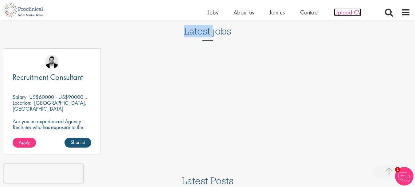  I want to click on p: US$60000 - US$90000 per annum, so click(68, 96).